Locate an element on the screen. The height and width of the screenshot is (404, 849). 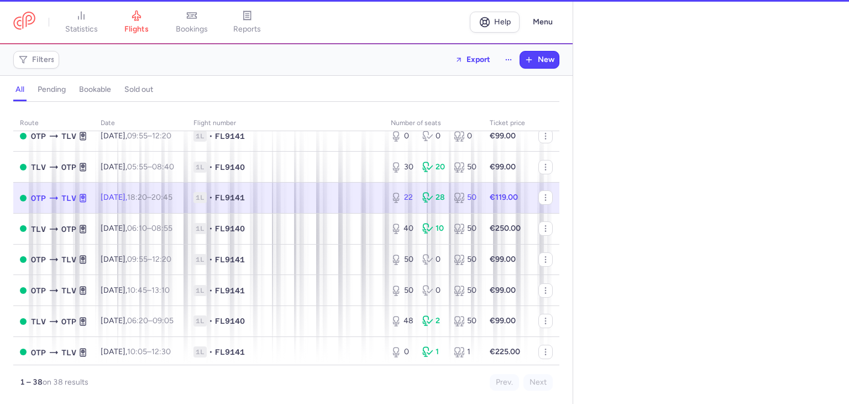
h4: pending is located at coordinates (51, 90).